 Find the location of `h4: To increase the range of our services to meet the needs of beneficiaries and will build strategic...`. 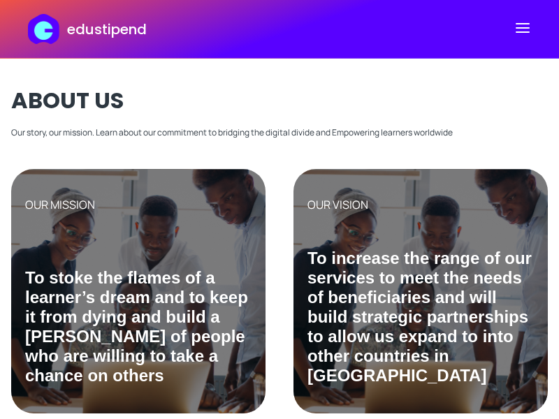

h4: To increase the range of our services to meet the needs of beneficiaries and will build strategic... is located at coordinates (421, 317).